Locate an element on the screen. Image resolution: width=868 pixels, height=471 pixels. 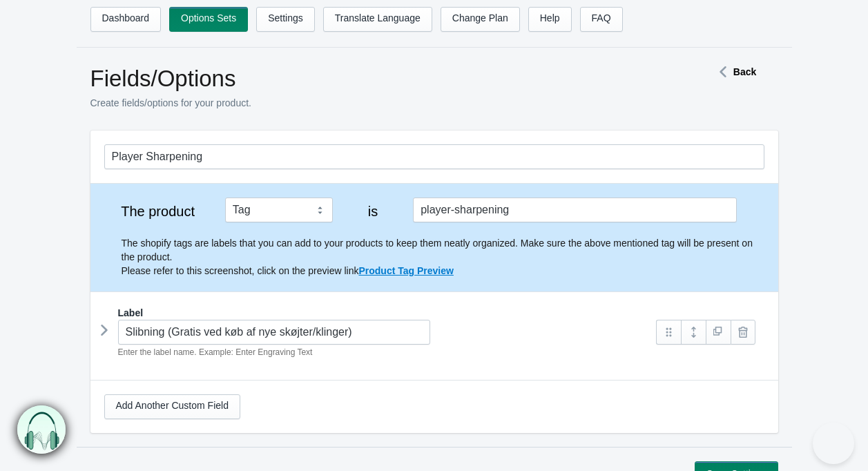
label: is is located at coordinates (373, 211).